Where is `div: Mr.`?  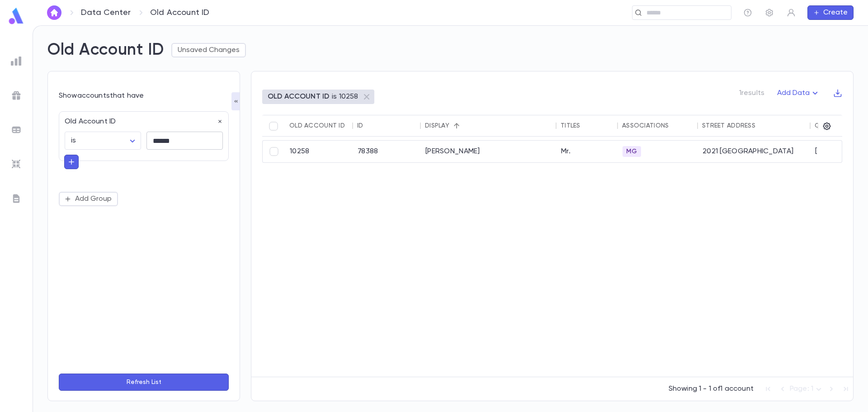
div: Mr. is located at coordinates (587, 151).